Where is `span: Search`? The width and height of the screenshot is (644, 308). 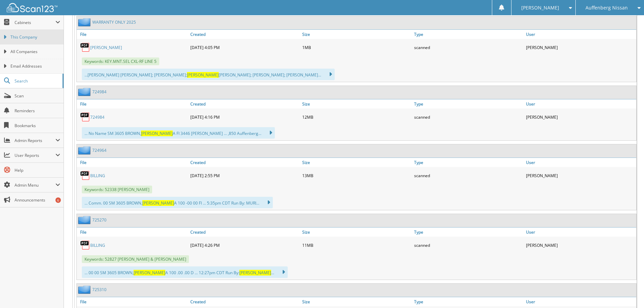 span: Search is located at coordinates (37, 81).